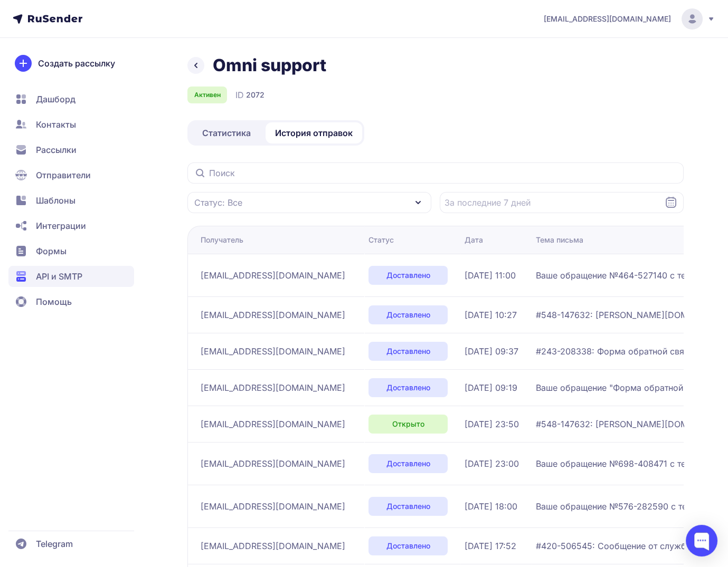  Describe the element at coordinates (59, 276) in the screenshot. I see `span: API и SMTP` at that location.